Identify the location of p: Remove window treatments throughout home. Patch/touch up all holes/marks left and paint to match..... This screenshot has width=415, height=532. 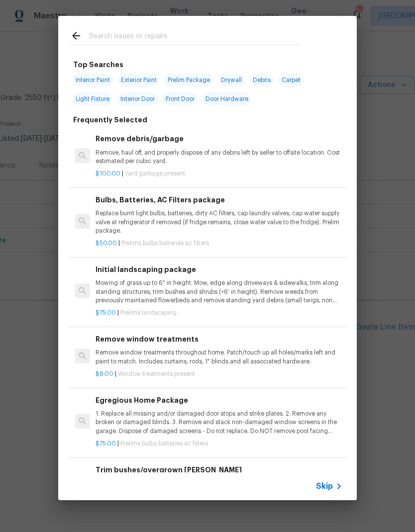
(219, 357).